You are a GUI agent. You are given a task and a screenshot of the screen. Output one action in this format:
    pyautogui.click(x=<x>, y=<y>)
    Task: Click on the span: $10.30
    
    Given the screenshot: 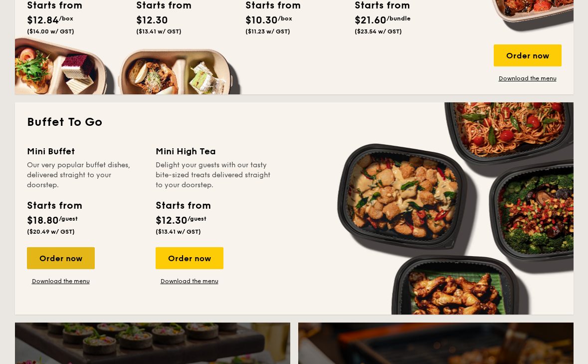 What is the action you would take?
    pyautogui.click(x=261, y=20)
    